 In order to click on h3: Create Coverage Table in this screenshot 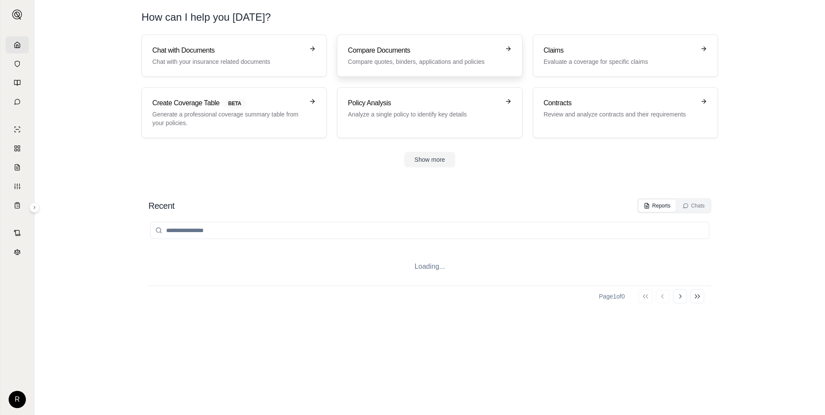, I will do `click(228, 103)`.